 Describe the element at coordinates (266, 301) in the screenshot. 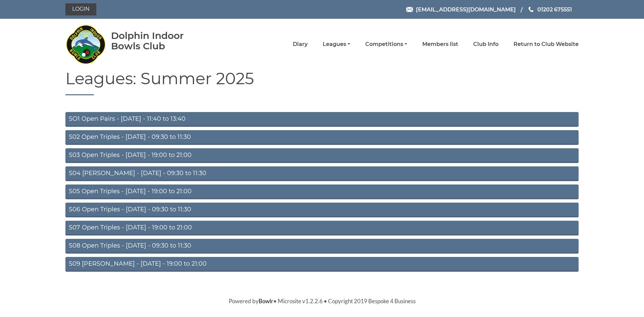

I see `a: Bowlr` at that location.